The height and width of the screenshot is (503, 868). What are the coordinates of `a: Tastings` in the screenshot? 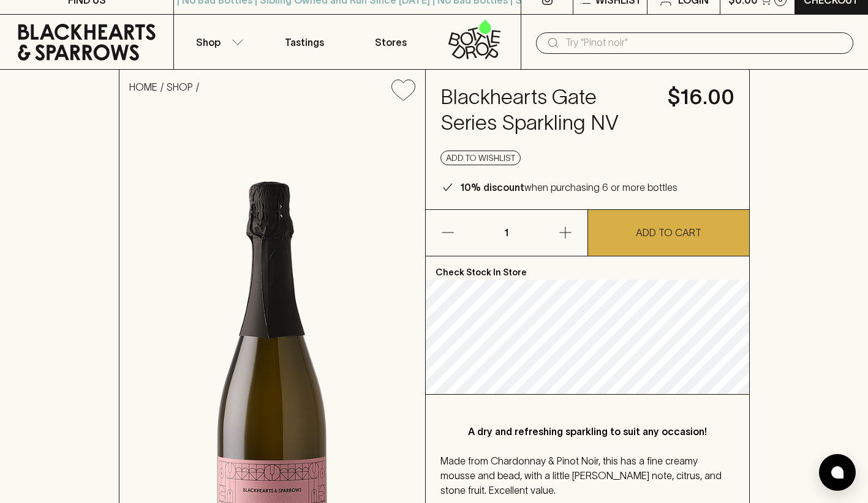 It's located at (304, 42).